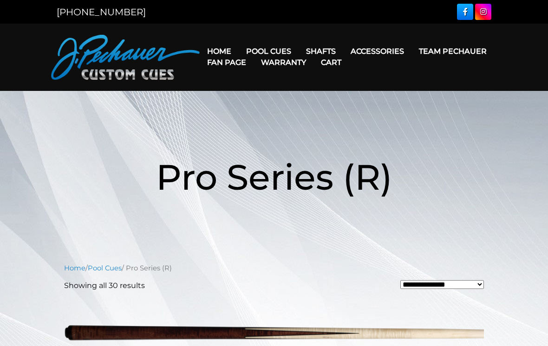 The width and height of the screenshot is (548, 346). I want to click on a: Fan Page, so click(227, 62).